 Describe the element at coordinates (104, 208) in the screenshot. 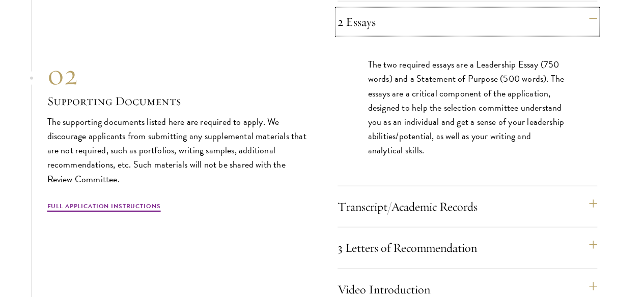

I see `a: Full Application Instructions` at that location.